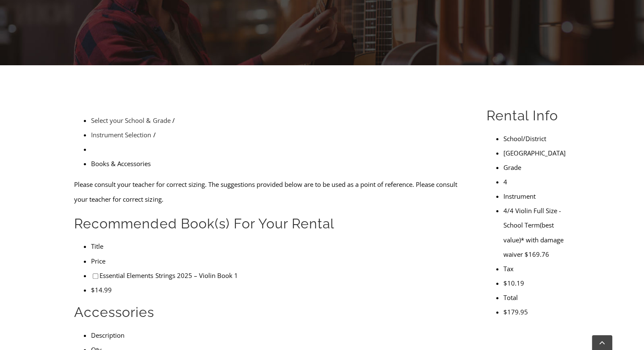 This screenshot has width=644, height=350. I want to click on h2: Recommended Book(s) For Your Rental, so click(270, 224).